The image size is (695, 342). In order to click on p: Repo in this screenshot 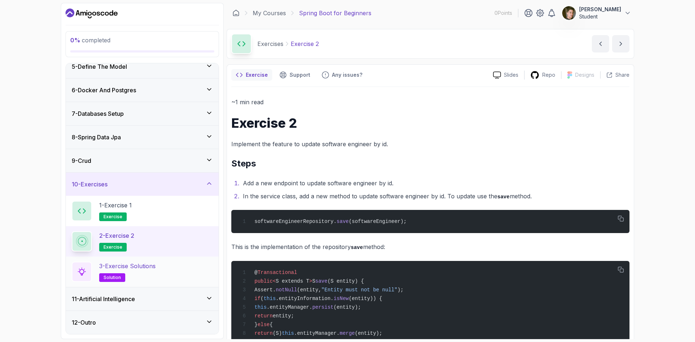, I will do `click(549, 75)`.